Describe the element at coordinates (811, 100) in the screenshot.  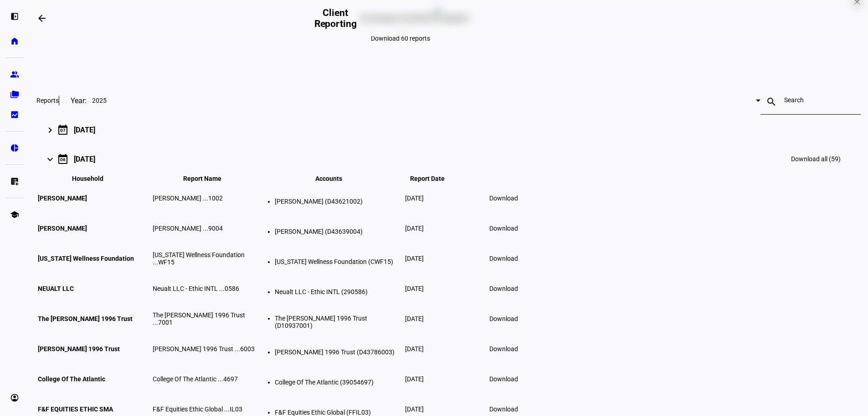
I see `input: Search` at that location.